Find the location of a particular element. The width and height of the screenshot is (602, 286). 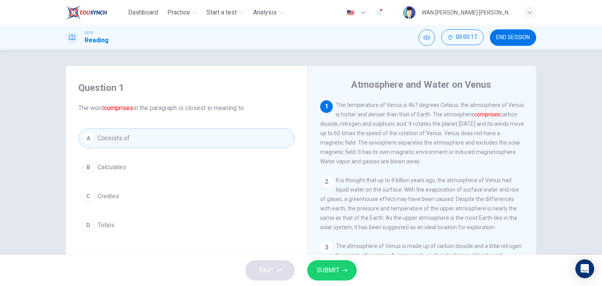

span: CEFR is located at coordinates (89, 33).